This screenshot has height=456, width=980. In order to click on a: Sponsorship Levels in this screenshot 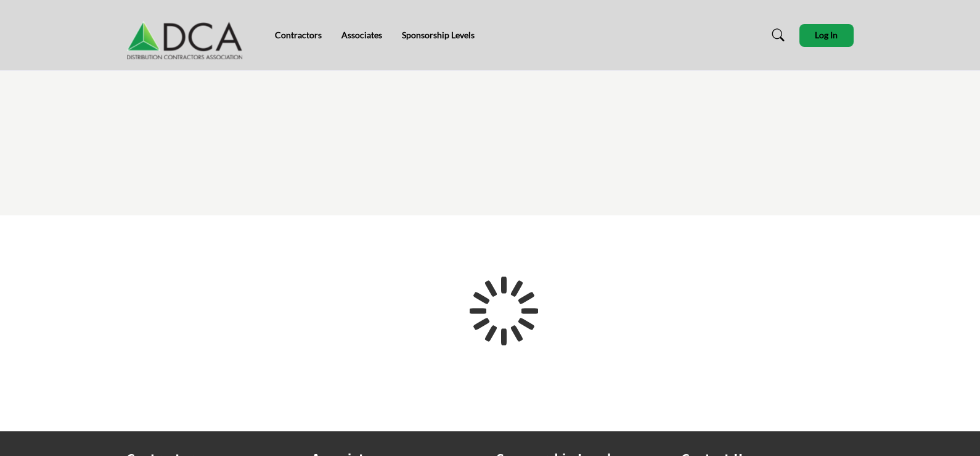, I will do `click(438, 35)`.